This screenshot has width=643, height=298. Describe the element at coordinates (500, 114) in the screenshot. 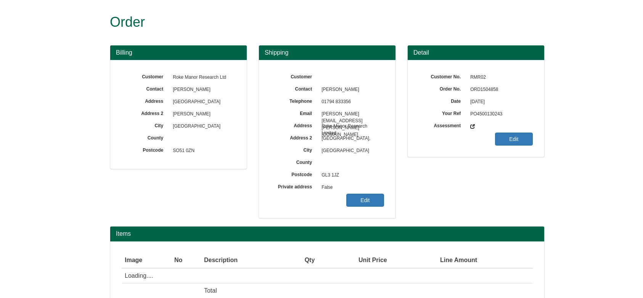

I see `span: PO4500130243` at that location.